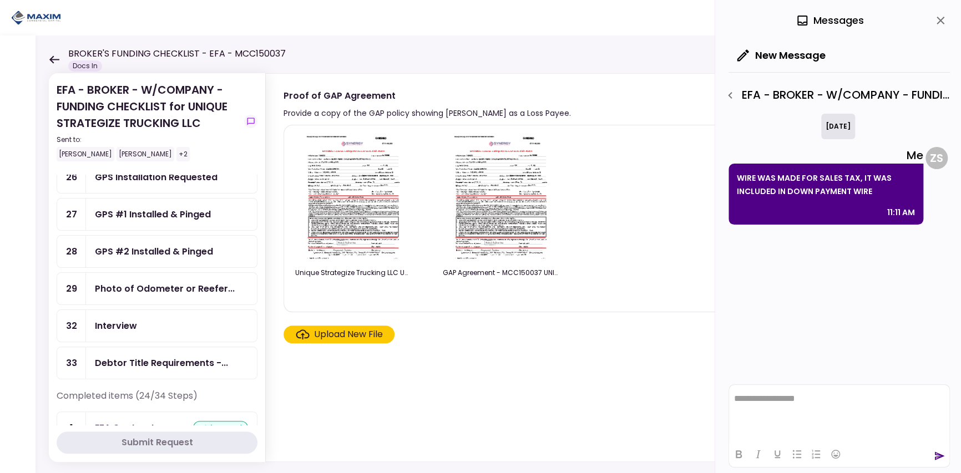  Describe the element at coordinates (157, 288) in the screenshot. I see `a: 29Photo of Odometer or Reefer hours` at that location.